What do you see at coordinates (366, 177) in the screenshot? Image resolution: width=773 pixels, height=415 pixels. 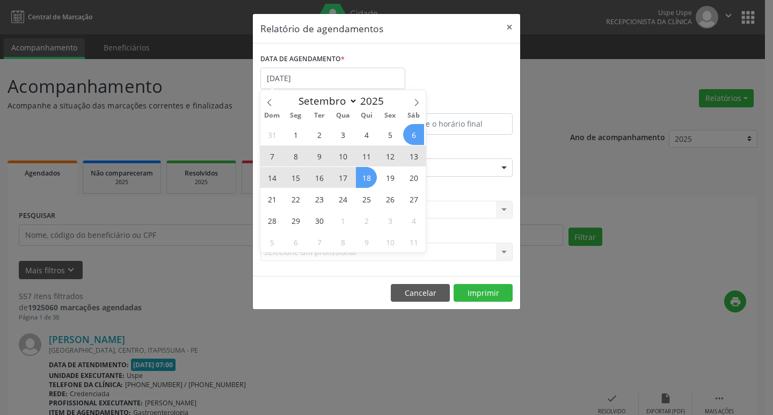 I see `span: Setembro 18, 2025` at bounding box center [366, 177].